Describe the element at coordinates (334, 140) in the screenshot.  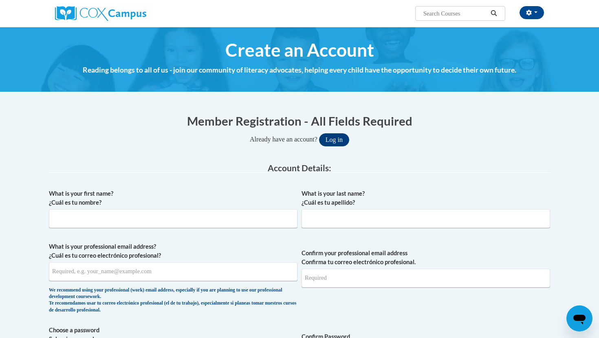
I see `button: Log in` at that location.